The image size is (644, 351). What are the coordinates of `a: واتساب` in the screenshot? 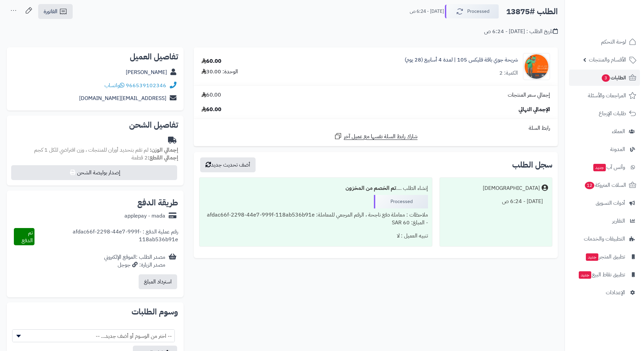 It's located at (114, 85).